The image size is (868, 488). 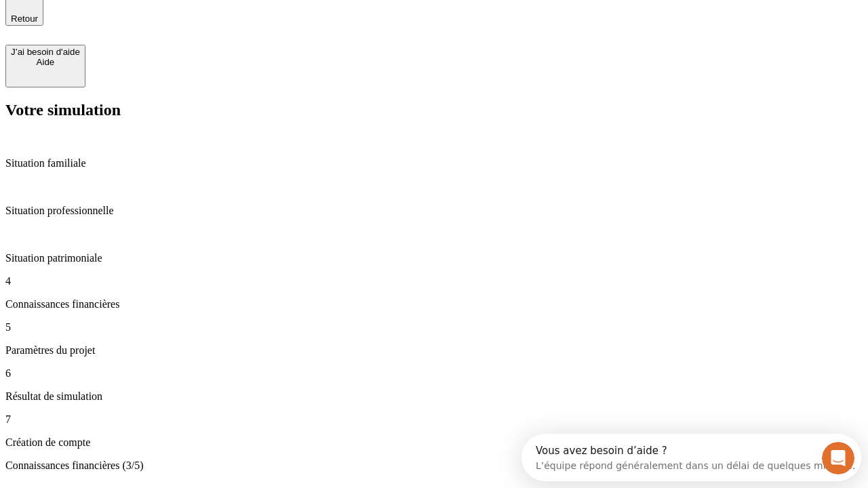 I want to click on button: J’ai besoin d'aideAide, so click(x=46, y=66).